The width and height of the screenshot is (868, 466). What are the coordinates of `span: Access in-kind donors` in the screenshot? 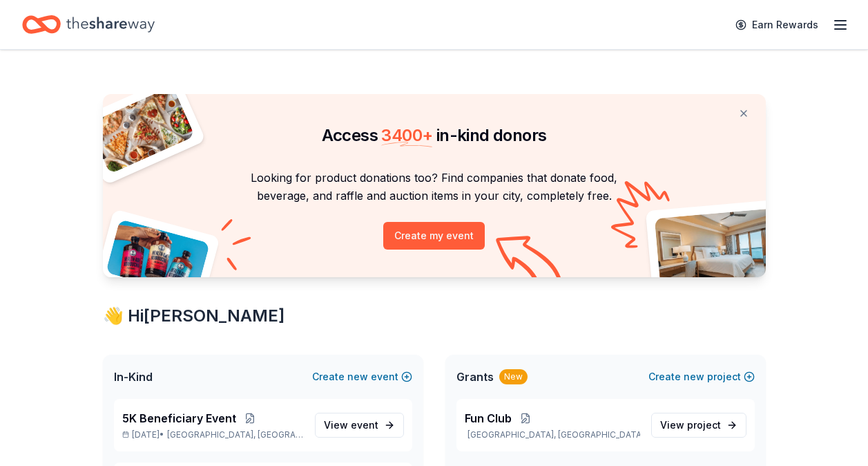 It's located at (434, 135).